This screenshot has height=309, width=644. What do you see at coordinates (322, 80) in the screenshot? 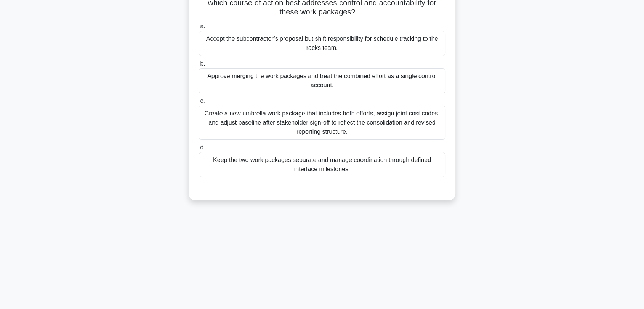
I see `div: Approve merging the work packages and treat the combined effort as a single control account.` at bounding box center [322, 80].